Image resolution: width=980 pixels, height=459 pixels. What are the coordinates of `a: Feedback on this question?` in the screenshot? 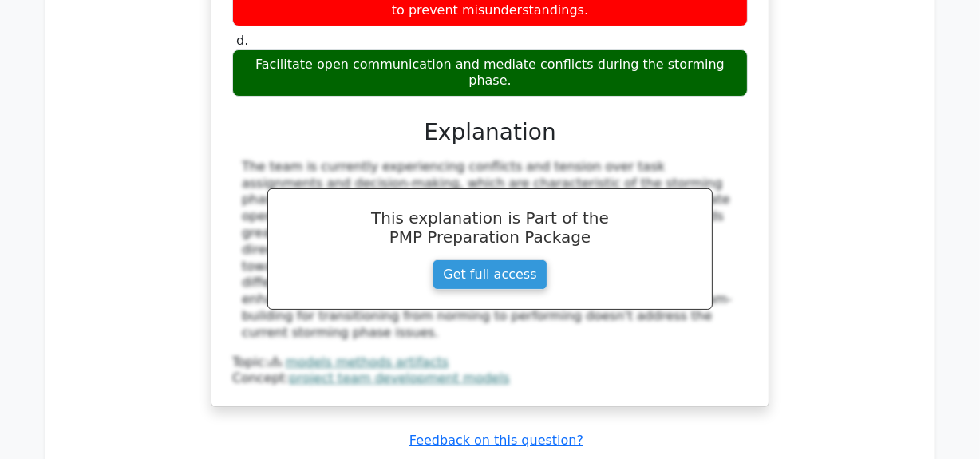 It's located at (497, 440).